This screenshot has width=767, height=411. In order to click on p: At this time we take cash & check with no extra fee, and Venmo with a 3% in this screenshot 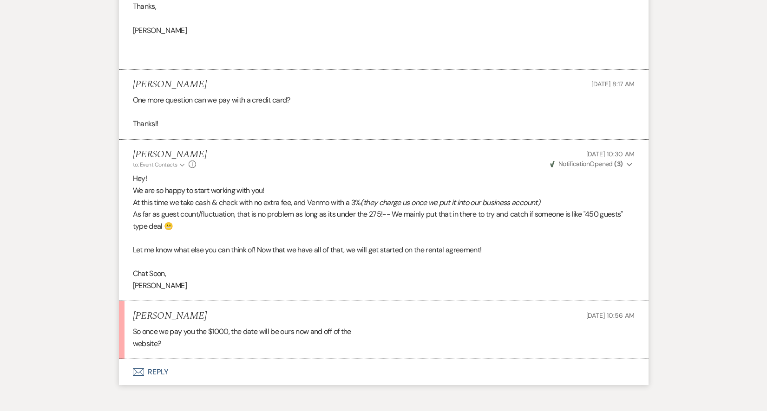, I will do `click(384, 203)`.